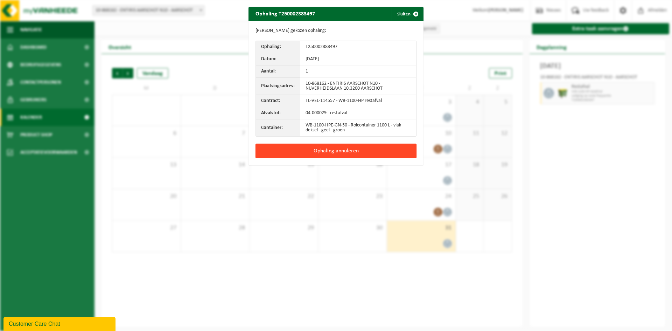 The image size is (672, 331). Describe the element at coordinates (56, 8) in the screenshot. I see `div: Customer Care Chat` at that location.